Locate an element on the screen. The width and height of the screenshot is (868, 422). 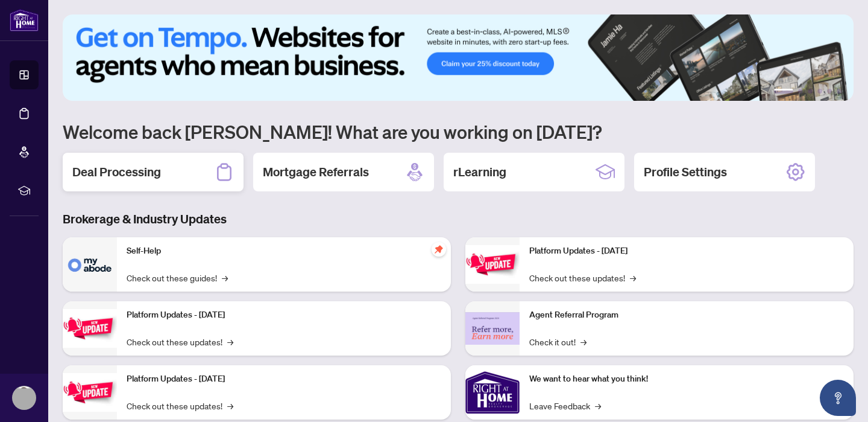
img: logo is located at coordinates (24, 20).